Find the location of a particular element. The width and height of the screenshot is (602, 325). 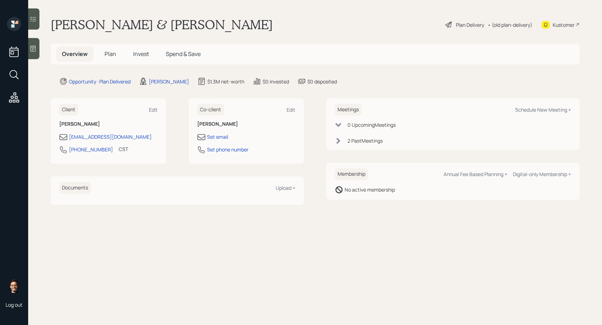

div: 0 Upcoming Meeting s is located at coordinates (372, 125).